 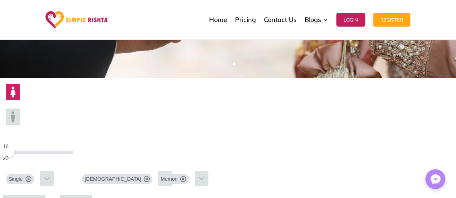 What do you see at coordinates (228, 64) in the screenshot?
I see `a: 2` at bounding box center [228, 64].